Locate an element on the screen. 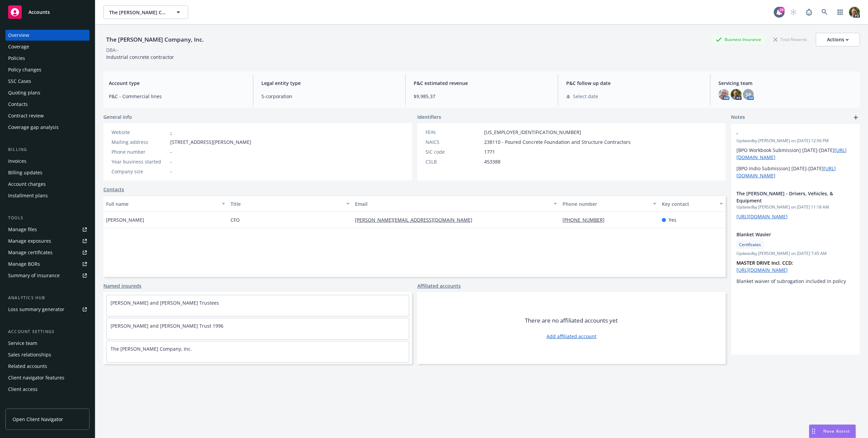 Image resolution: width=868 pixels, height=438 pixels. a: Invoices is located at coordinates (48, 161).